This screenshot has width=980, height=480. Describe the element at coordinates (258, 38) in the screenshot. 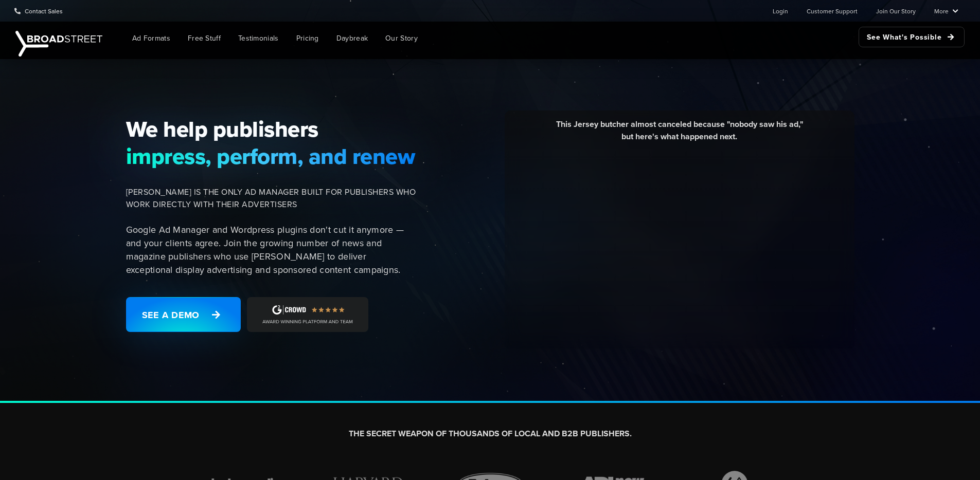

I see `a: Testimonials` at that location.